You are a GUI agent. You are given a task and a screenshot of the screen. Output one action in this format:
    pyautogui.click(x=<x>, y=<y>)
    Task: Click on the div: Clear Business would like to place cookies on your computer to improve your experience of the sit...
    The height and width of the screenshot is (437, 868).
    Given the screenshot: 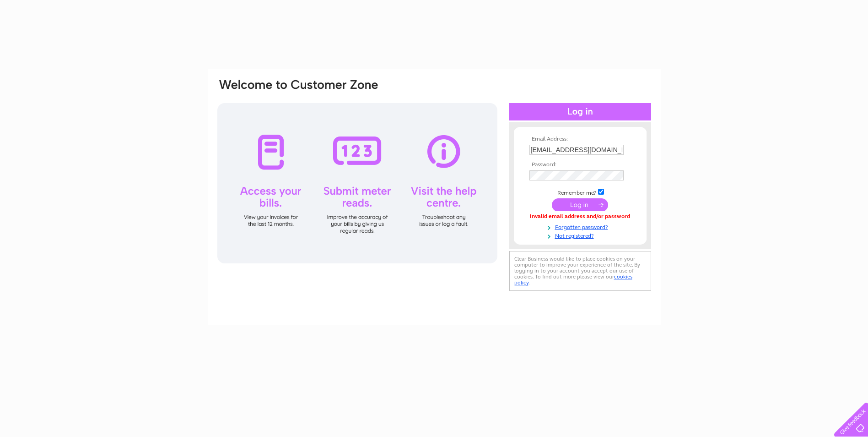 What is the action you would take?
    pyautogui.click(x=581, y=271)
    